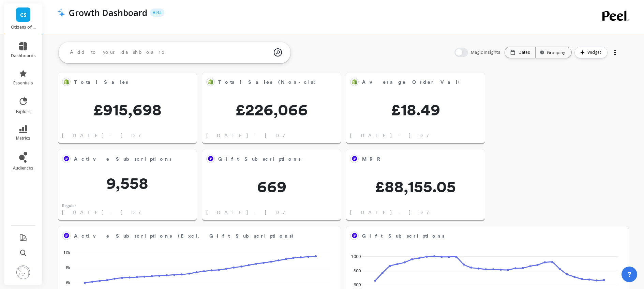 The height and width of the screenshot is (289, 644). What do you see at coordinates (524, 53) in the screenshot?
I see `p: Dates` at bounding box center [524, 53].